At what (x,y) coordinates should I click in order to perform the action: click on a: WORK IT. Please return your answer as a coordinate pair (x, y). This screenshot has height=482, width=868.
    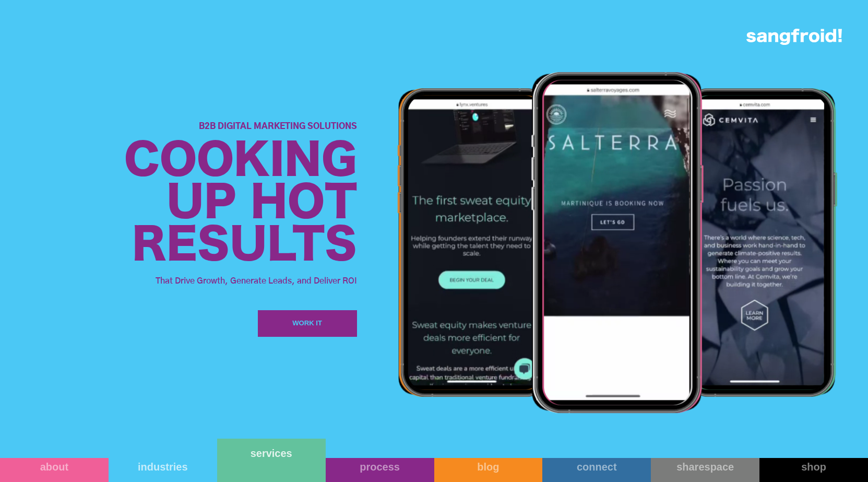
    Looking at the image, I should click on (307, 323).